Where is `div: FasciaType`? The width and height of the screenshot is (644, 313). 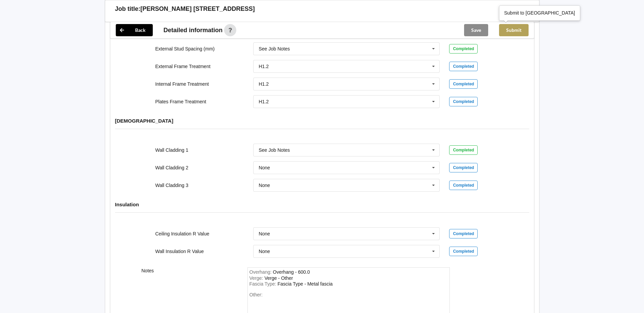 div: FasciaType is located at coordinates (305, 284).